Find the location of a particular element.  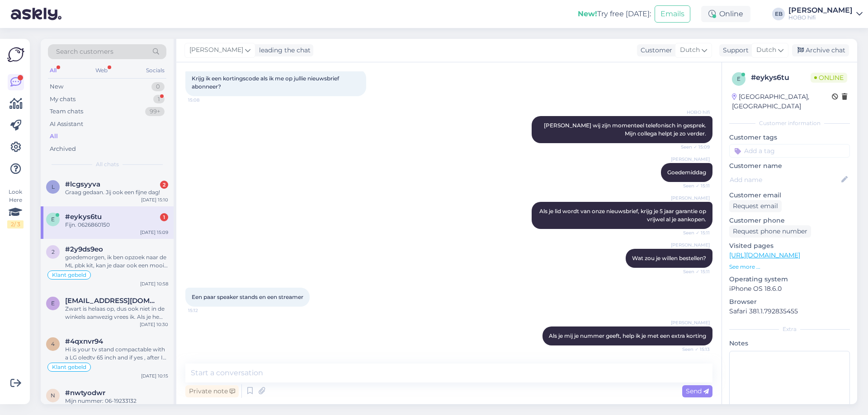

p: Customer tags is located at coordinates (789, 137).